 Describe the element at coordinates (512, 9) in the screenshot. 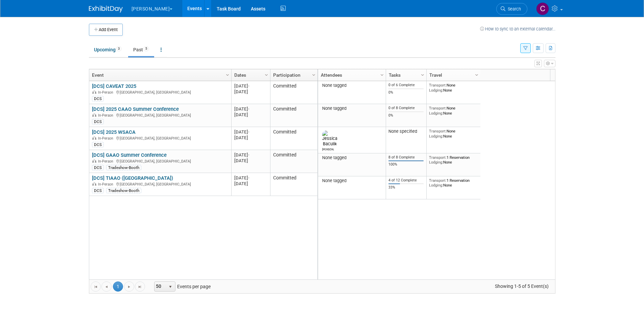

I see `a: Search` at that location.